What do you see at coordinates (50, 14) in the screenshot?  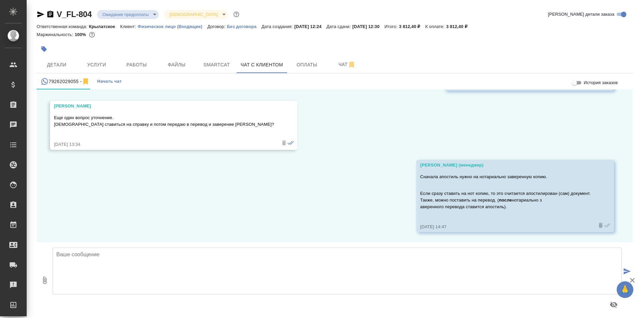 I see `button: Скопировать ссылку` at bounding box center [50, 14].